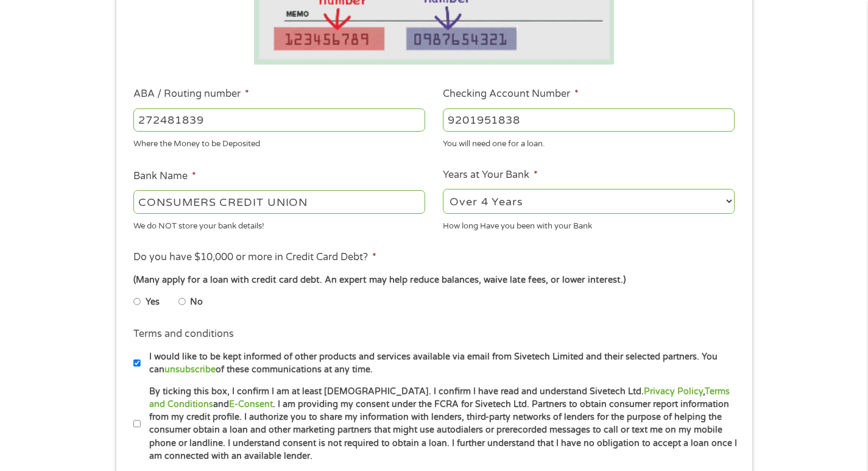 The width and height of the screenshot is (868, 471). I want to click on a: Terms and Conditions, so click(439, 397).